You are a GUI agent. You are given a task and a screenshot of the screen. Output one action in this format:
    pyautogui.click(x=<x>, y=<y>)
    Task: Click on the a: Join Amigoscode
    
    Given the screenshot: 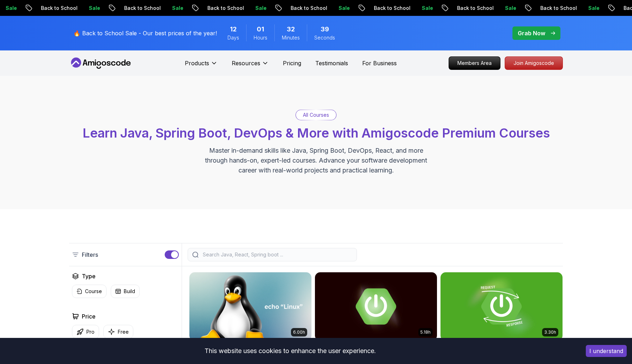 What is the action you would take?
    pyautogui.click(x=534, y=63)
    